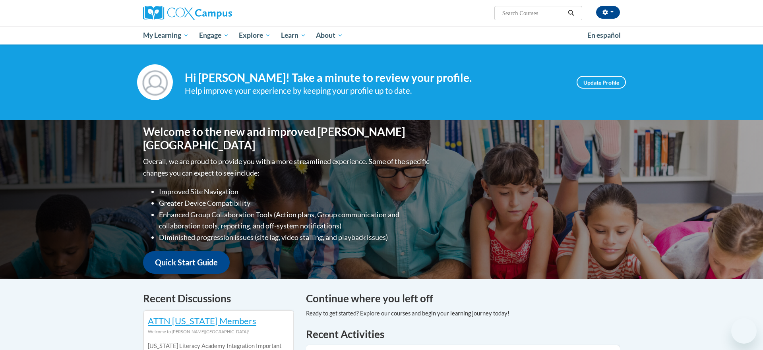 This screenshot has height=350, width=763. Describe the element at coordinates (375, 91) in the screenshot. I see `div: Help improve your experience by keeping your profile up to date.` at that location.